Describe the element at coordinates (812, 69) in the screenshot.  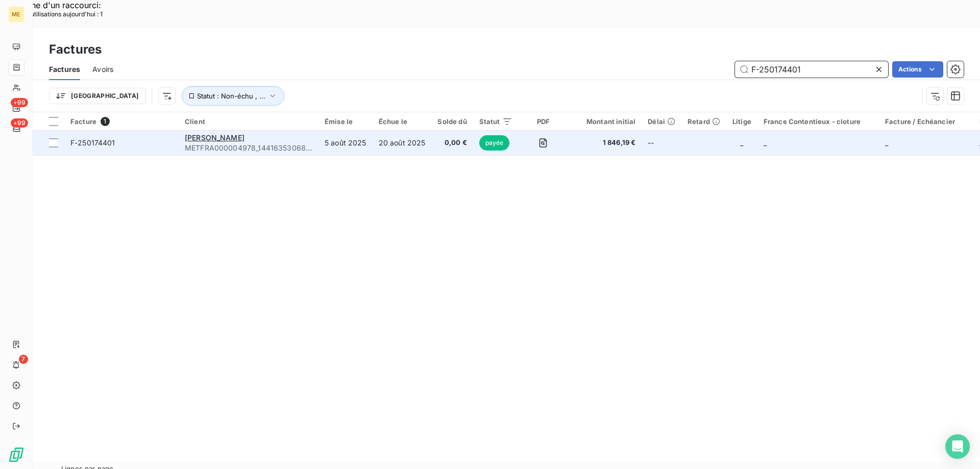
I see `input: Rechercher` at that location.